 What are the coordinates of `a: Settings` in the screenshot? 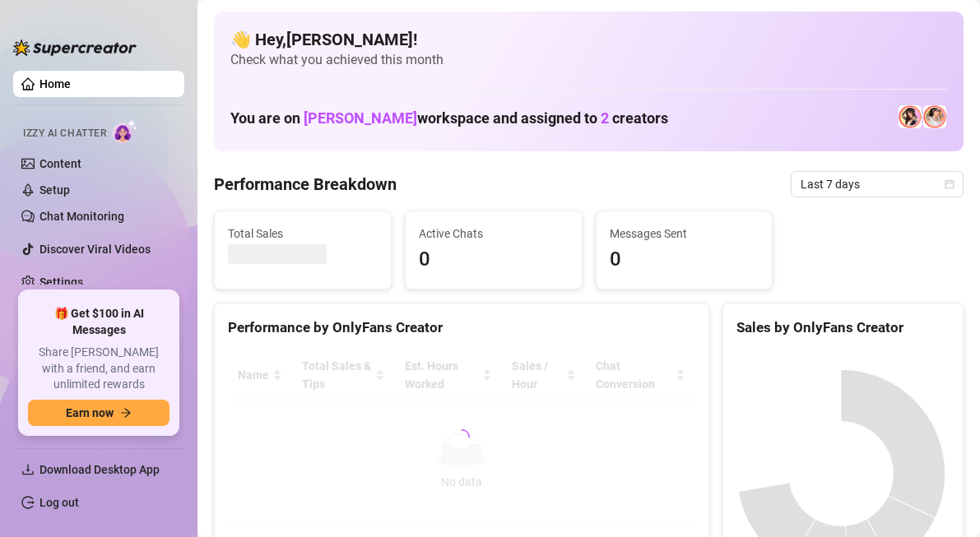 It's located at (60, 282).